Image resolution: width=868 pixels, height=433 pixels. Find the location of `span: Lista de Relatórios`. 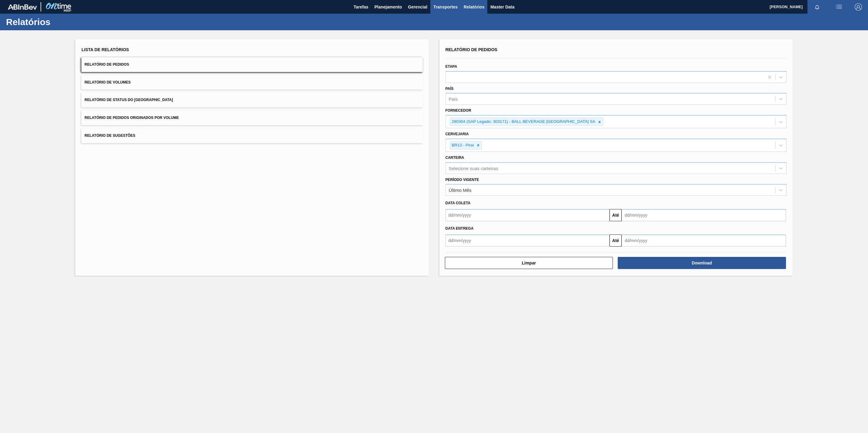

span: Lista de Relatórios is located at coordinates (105, 49).